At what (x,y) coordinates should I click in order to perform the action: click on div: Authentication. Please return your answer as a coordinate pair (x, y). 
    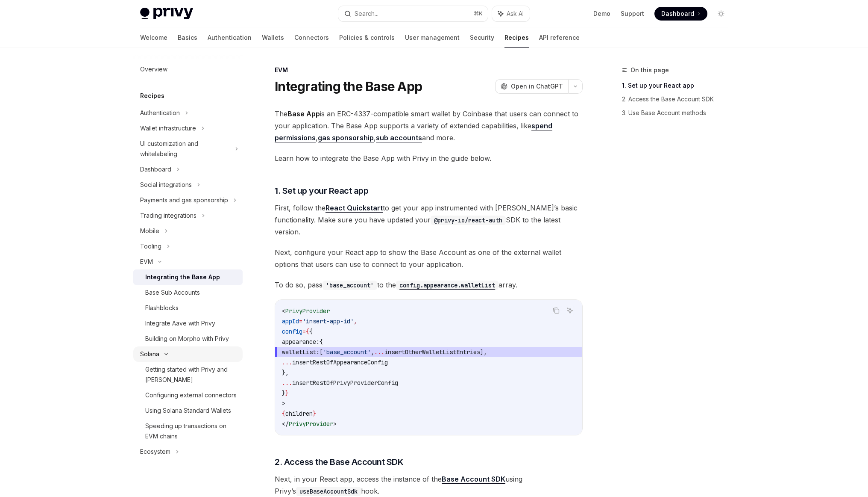
    Looking at the image, I should click on (160, 113).